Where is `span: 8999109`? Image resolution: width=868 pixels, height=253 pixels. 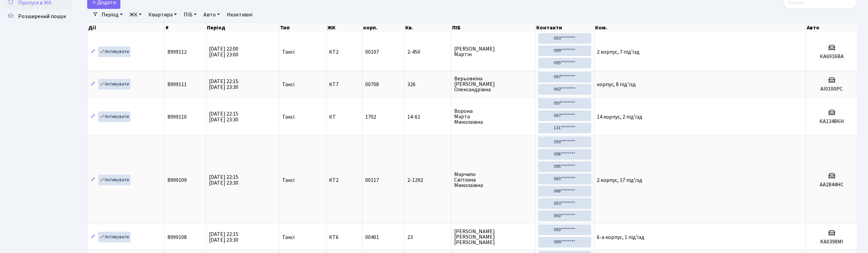
span: 8999109 is located at coordinates (177, 180).